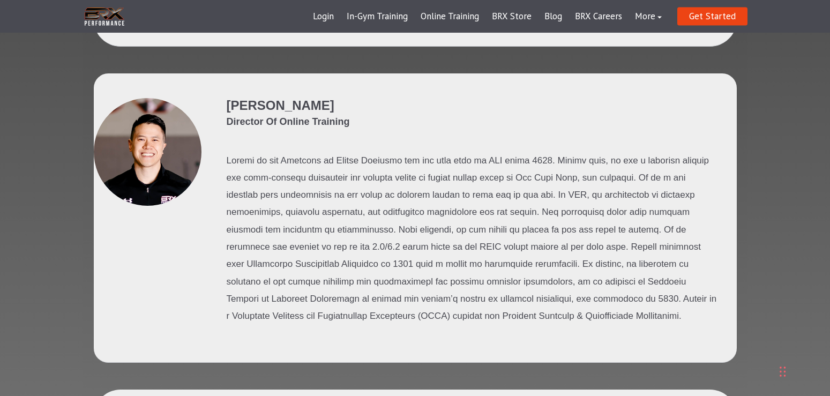 This screenshot has height=396, width=830. Describe the element at coordinates (473, 238) in the screenshot. I see `p: Loremi do sit Ametcons ad Elitse Doeiusmo tem inc utla etdo ma ALI enima 4628. Minimv quis, no ex...` at that location.